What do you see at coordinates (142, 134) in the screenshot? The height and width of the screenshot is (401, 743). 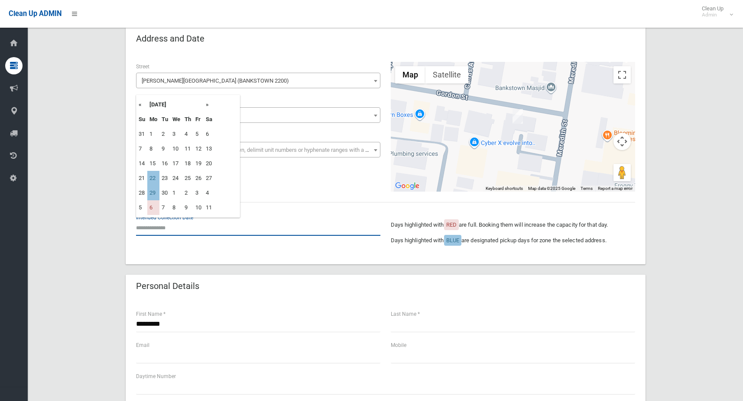 I see `td: 31` at bounding box center [142, 134].